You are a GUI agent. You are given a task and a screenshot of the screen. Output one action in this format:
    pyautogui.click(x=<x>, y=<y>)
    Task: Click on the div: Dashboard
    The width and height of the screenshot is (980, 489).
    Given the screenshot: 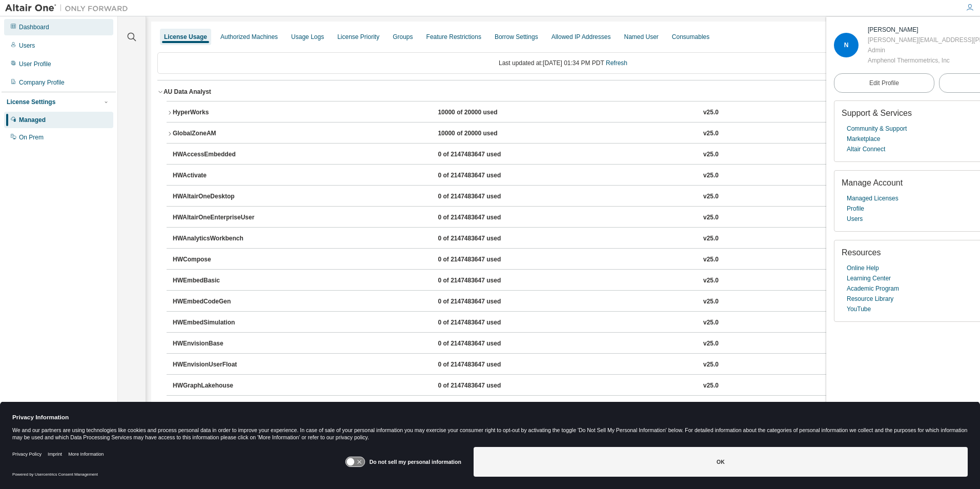 What is the action you would take?
    pyautogui.click(x=33, y=27)
    